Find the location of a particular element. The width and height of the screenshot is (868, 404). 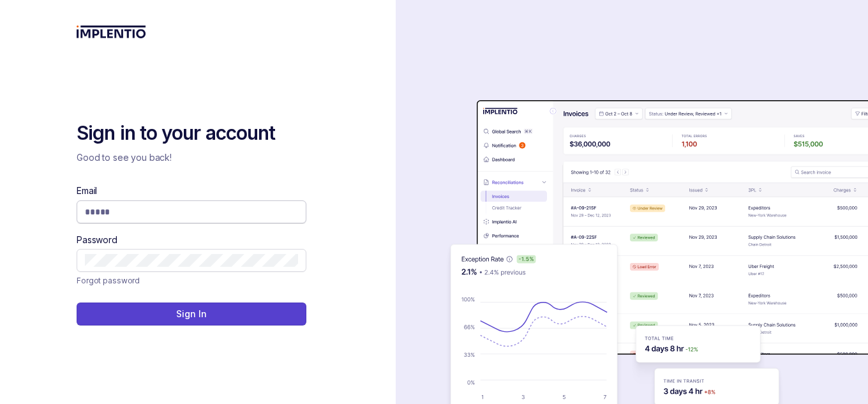

label: Email is located at coordinates (87, 191).